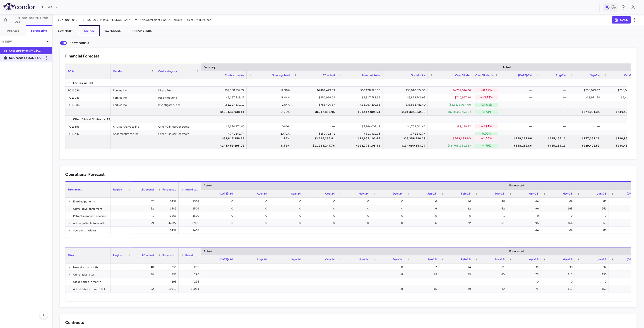 This screenshot has height=328, width=644. Describe the element at coordinates (192, 256) in the screenshot. I see `span: Grand total` at that location.